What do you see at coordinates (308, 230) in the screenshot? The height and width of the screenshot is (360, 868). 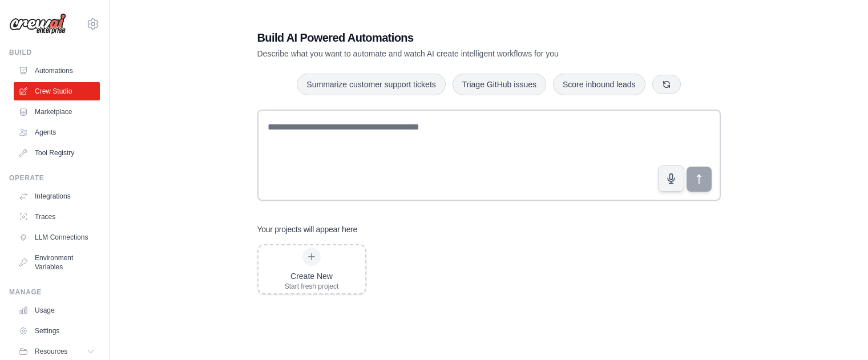 I see `h3: Your projects will appear here` at bounding box center [308, 230].